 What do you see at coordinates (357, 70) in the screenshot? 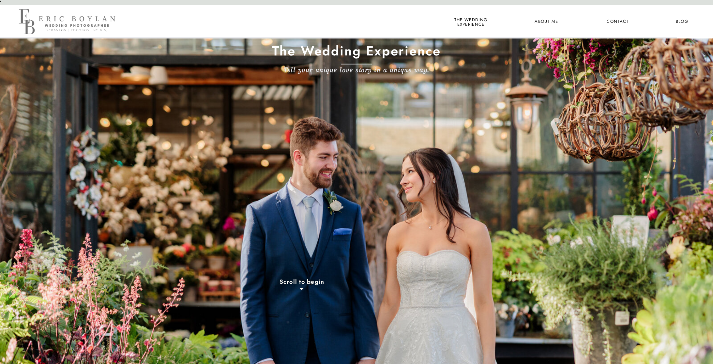
I see `b: Tell your unique love story in a unique way.` at bounding box center [357, 70].